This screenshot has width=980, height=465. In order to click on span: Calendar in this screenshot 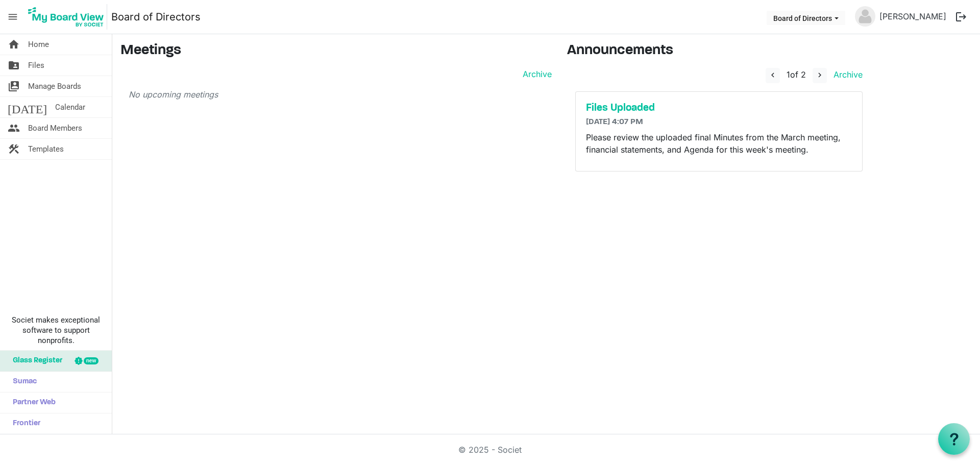, I will do `click(70, 107)`.